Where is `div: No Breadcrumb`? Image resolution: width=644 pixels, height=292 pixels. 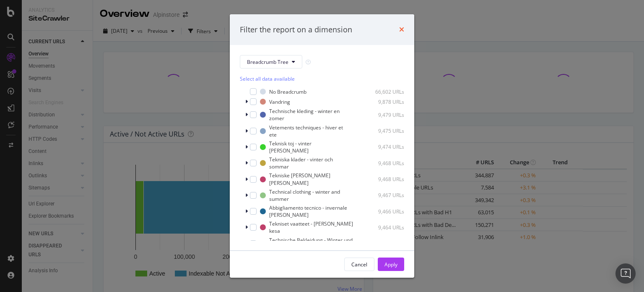 div: No Breadcrumb is located at coordinates (288, 91).